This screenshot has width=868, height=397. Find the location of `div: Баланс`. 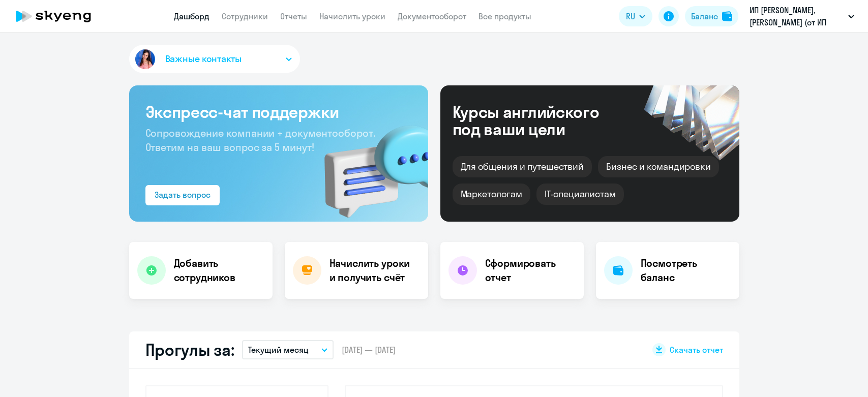

div: Баланс is located at coordinates (704, 16).